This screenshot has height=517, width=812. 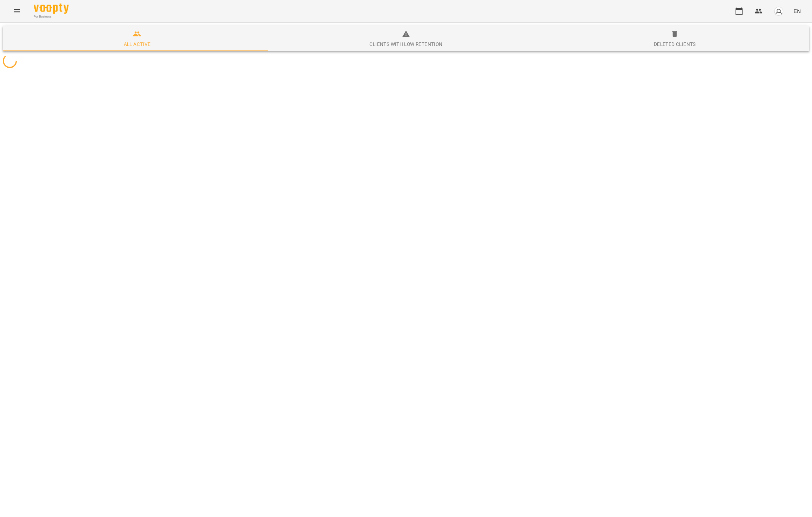 I want to click on button: Menu, so click(x=17, y=11).